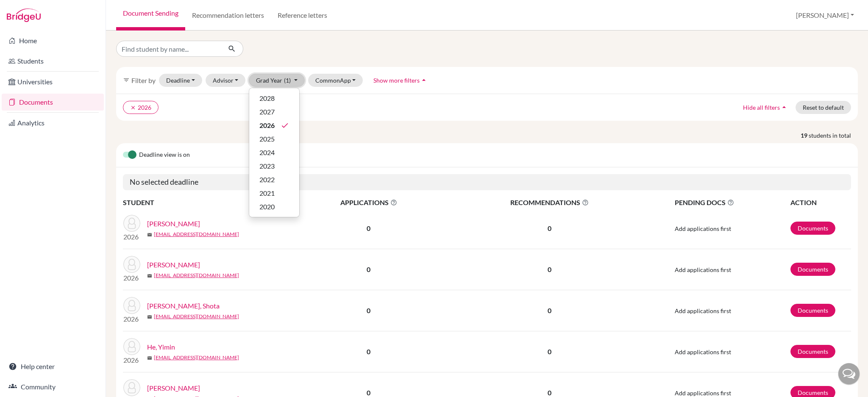 The image size is (868, 397). I want to click on span: PENDING DOCS, so click(732, 202).